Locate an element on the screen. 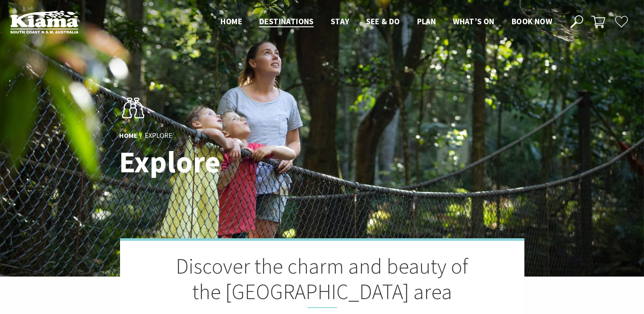  span: See & Do is located at coordinates (383, 21).